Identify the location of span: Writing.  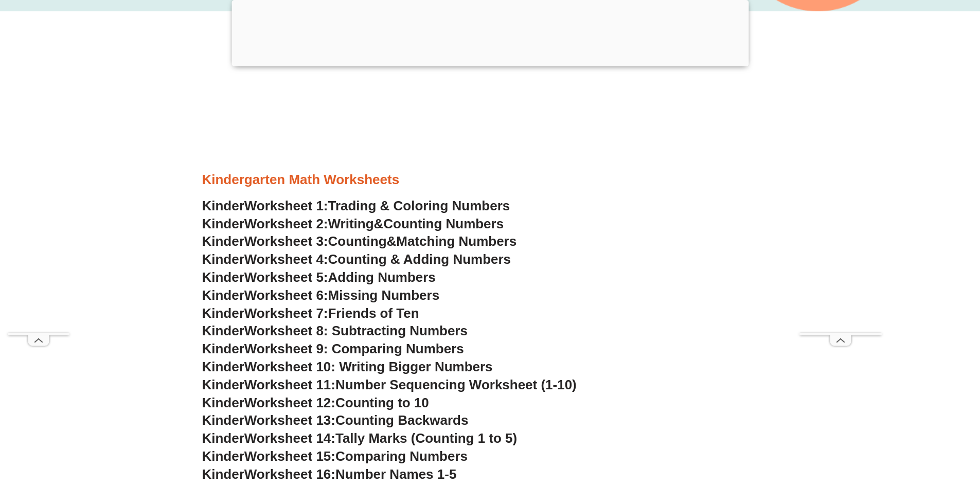
(351, 224).